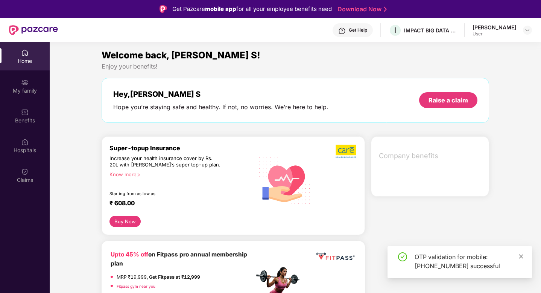 The image size is (541, 293). What do you see at coordinates (174, 276) in the screenshot?
I see `strong: Get Fitpass at ₹12,999` at bounding box center [174, 276].